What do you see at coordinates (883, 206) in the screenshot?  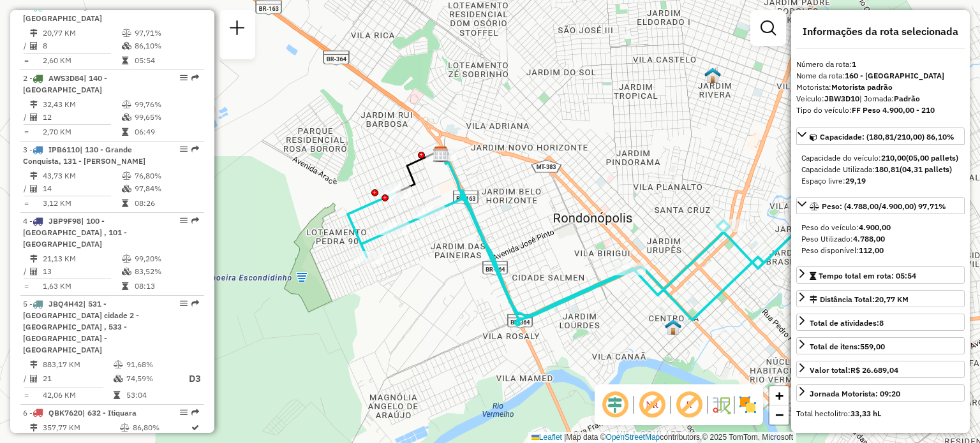 I see `span: Peso: (4.788,00/4.900,00) 97,71%` at bounding box center [883, 206].